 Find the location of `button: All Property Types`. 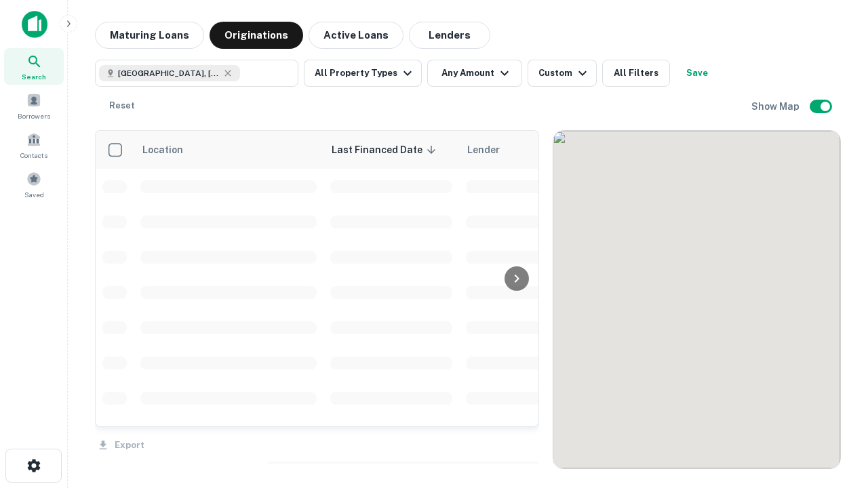

button: All Property Types is located at coordinates (363, 74).